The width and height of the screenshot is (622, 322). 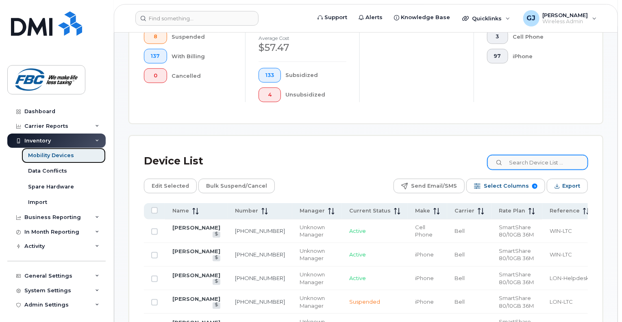 I want to click on span: 9, so click(x=535, y=186).